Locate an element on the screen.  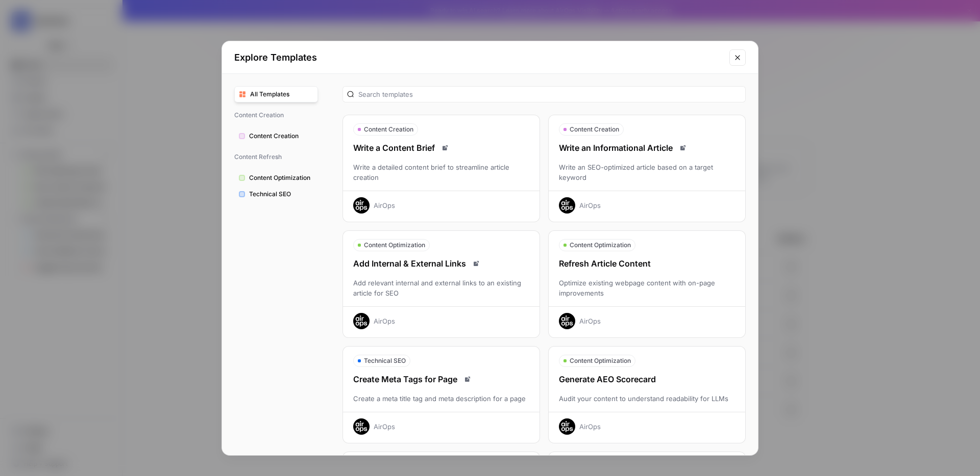
div: Generate AEO Scorecard is located at coordinates (647, 380).